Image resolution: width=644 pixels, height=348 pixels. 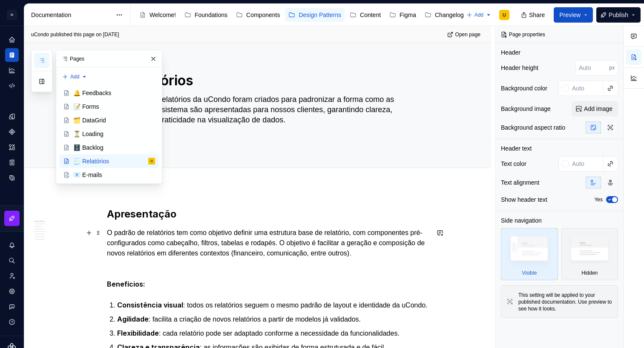 I want to click on div: ⏳ Loading, so click(x=88, y=134).